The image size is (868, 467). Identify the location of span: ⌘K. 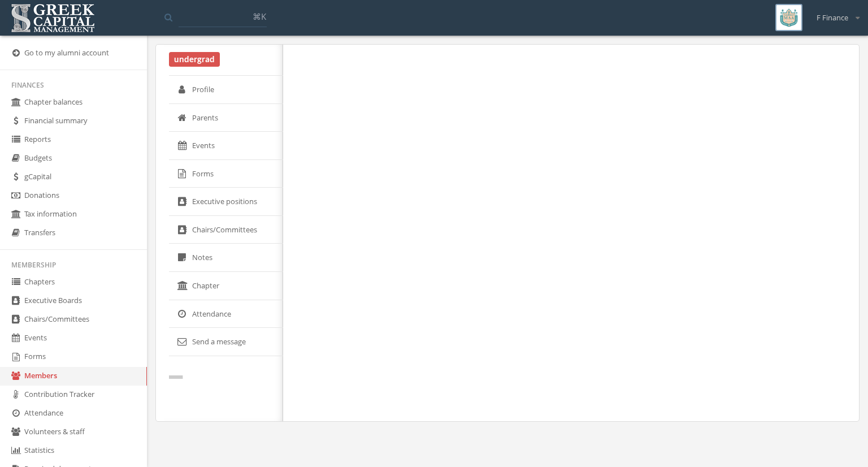
(259, 16).